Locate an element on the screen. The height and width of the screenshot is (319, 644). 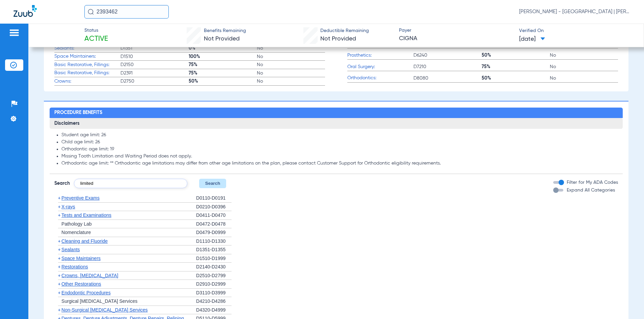
img: Search Icon is located at coordinates (91, 12).